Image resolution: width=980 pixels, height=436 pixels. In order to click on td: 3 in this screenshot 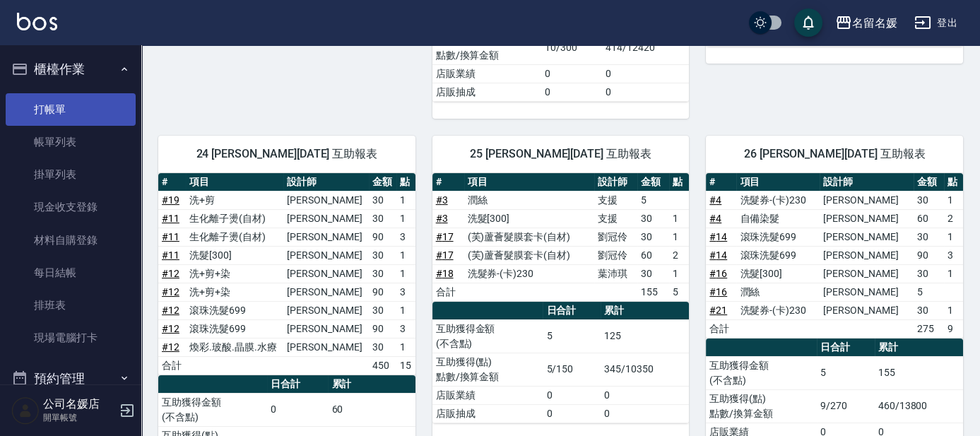, I will do `click(405, 328)`.